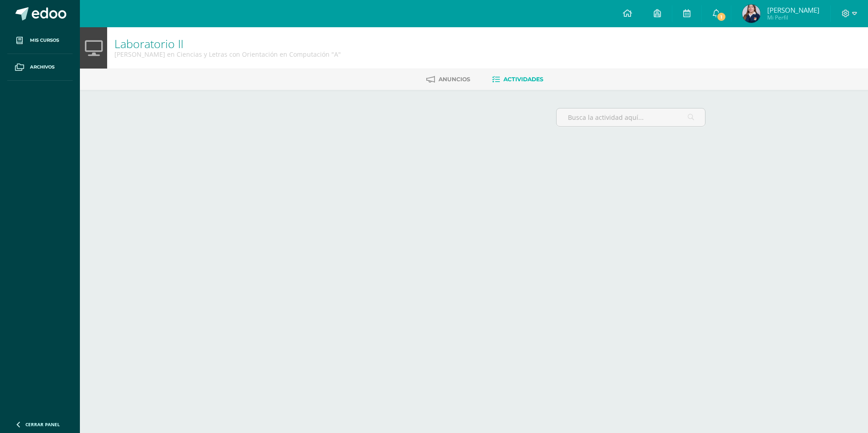 This screenshot has height=433, width=868. Describe the element at coordinates (40, 41) in the screenshot. I see `a: Mis cursos` at that location.